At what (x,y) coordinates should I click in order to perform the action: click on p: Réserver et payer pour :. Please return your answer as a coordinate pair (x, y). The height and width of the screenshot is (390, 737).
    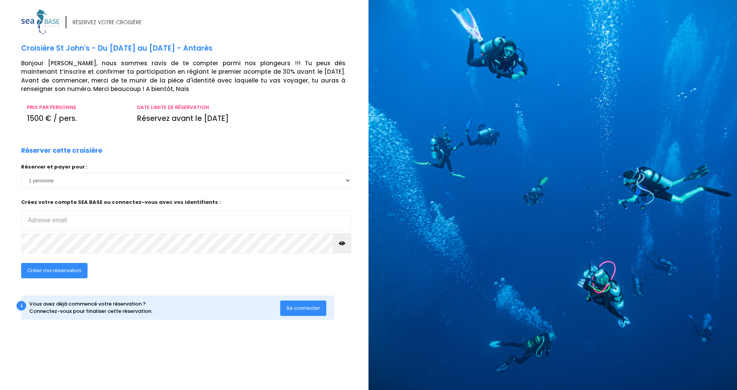
    Looking at the image, I should click on (186, 167).